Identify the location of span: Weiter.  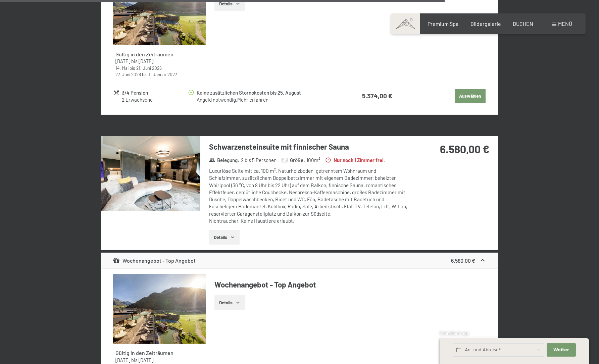
(561, 350).